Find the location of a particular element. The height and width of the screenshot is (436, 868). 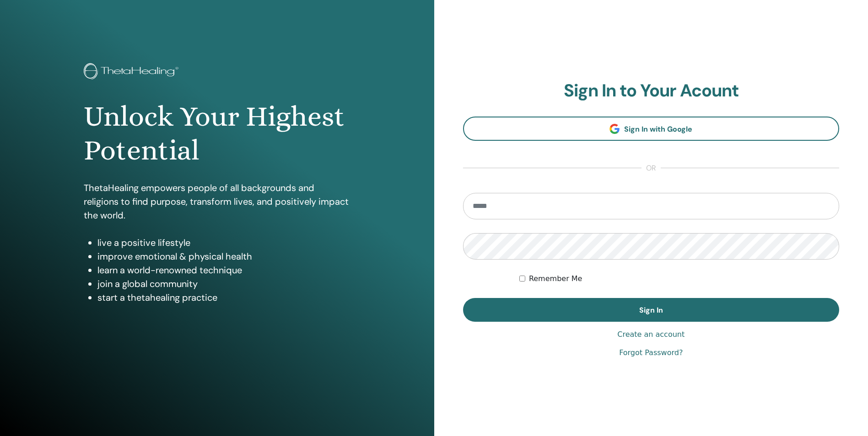

h1: Unlock Your Highest Potential is located at coordinates (217, 134).